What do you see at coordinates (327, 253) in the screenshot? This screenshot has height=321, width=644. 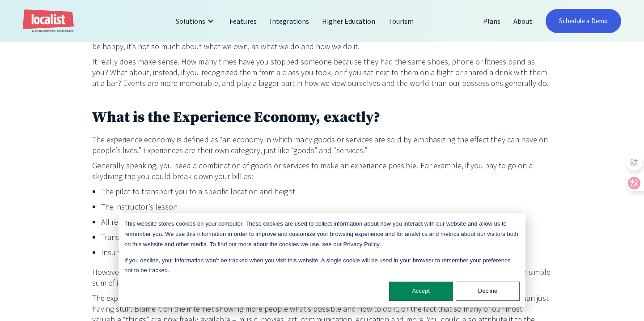 I see `li: Insurance for the event` at bounding box center [327, 253].